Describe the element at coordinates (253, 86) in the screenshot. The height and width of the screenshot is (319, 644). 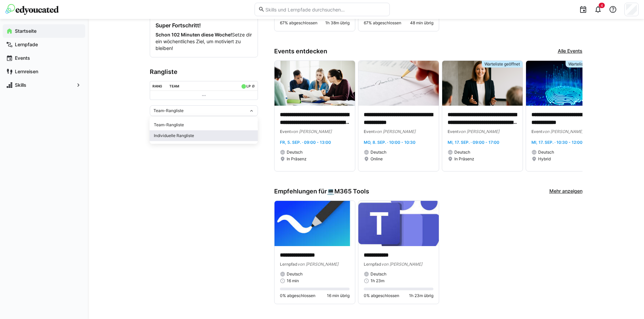
I see `a: ø` at that location.